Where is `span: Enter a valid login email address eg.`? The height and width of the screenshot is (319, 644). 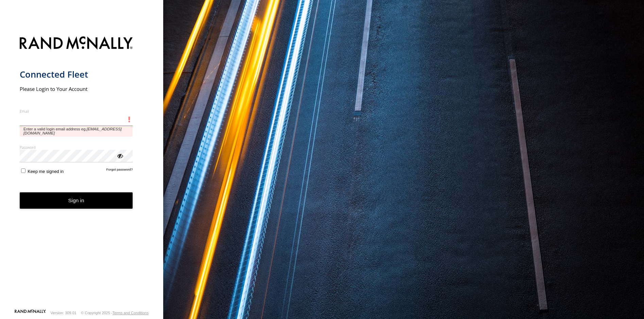
span: Enter a valid login email address eg. is located at coordinates (77, 131).